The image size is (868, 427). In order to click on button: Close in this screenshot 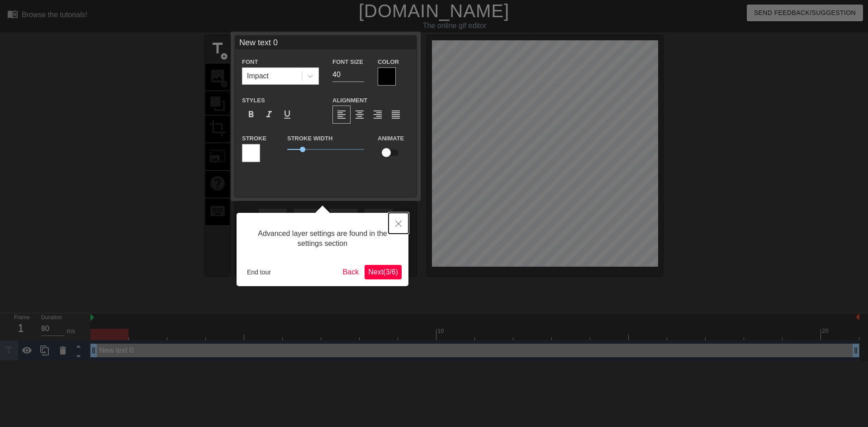, I will do `click(398, 223)`.